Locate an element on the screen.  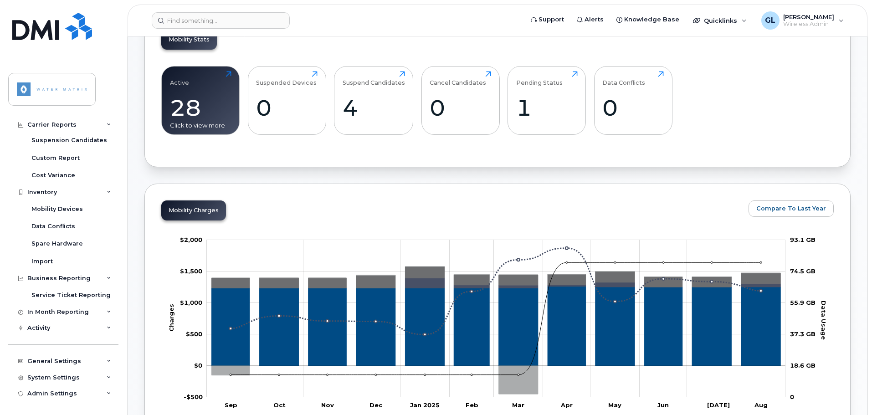
div: Pending Status is located at coordinates (540, 78).